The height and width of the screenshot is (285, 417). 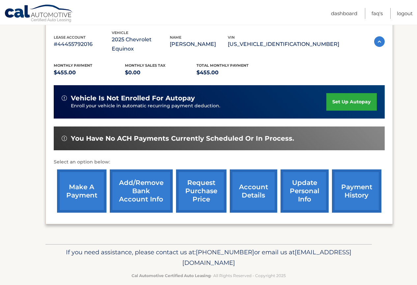 I want to click on span: vehicle is not enrolled for autopay, so click(x=133, y=98).